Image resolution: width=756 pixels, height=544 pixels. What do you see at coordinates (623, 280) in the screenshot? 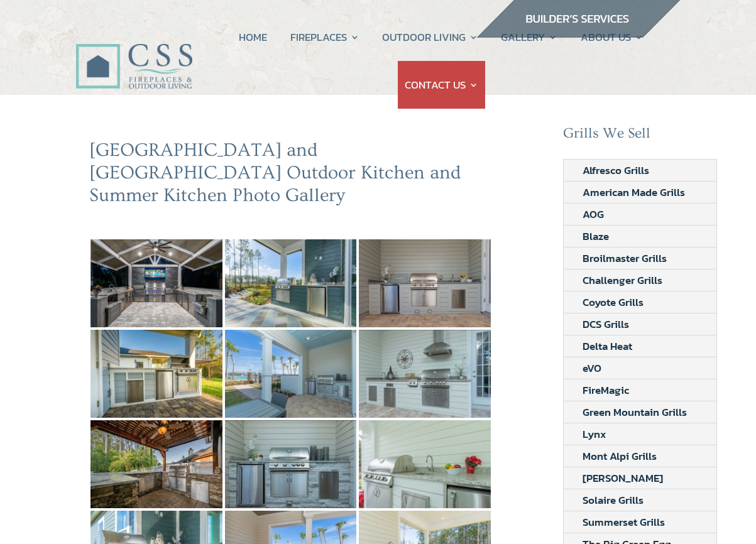
I see `a: Challenger Grills` at bounding box center [623, 280].